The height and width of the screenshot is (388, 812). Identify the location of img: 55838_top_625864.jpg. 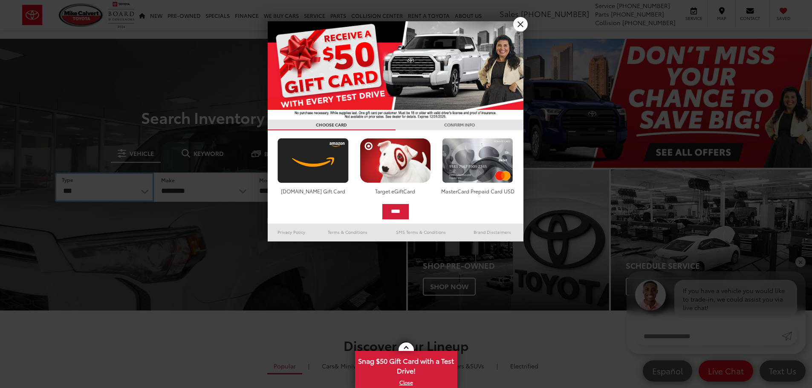
(396, 70).